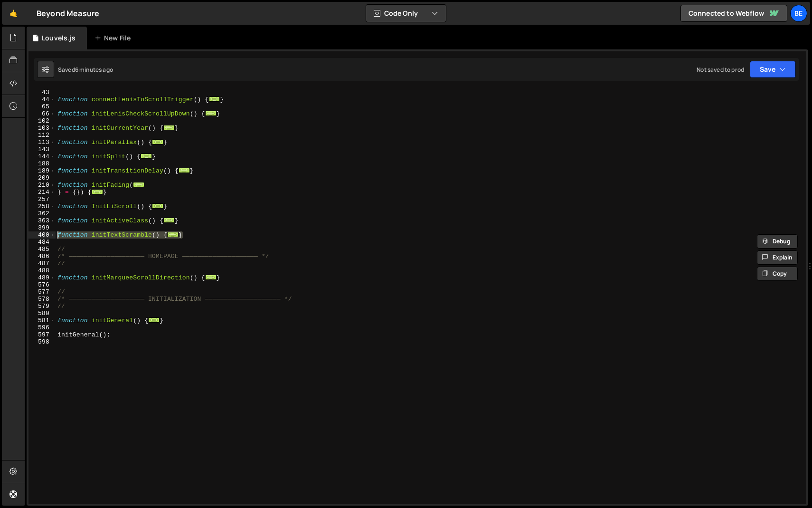 This screenshot has height=508, width=812. Describe the element at coordinates (42, 163) in the screenshot. I see `div: 188` at that location.